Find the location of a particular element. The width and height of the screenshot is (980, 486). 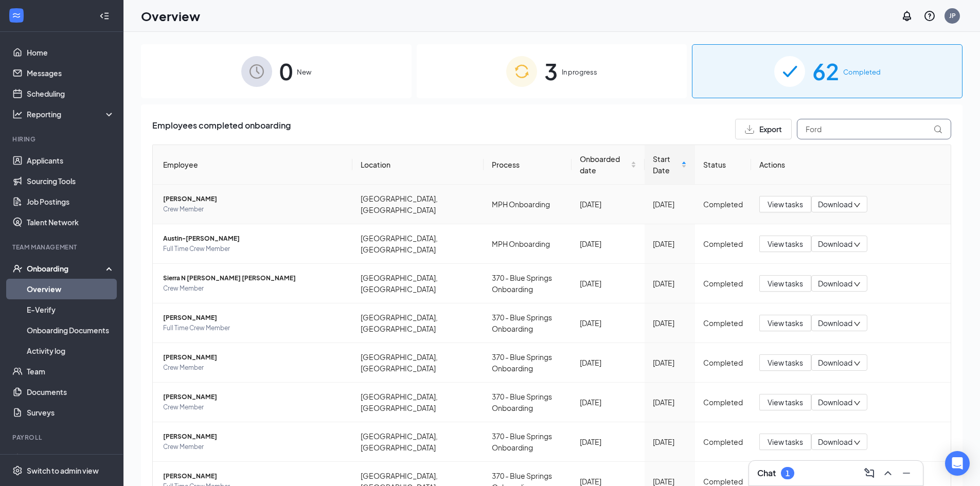

span: 0 is located at coordinates (286, 71).